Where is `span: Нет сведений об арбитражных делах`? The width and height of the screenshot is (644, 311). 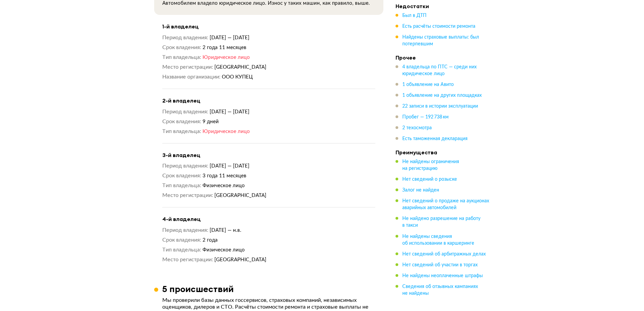
span: Нет сведений об арбитражных делах is located at coordinates (444, 254).